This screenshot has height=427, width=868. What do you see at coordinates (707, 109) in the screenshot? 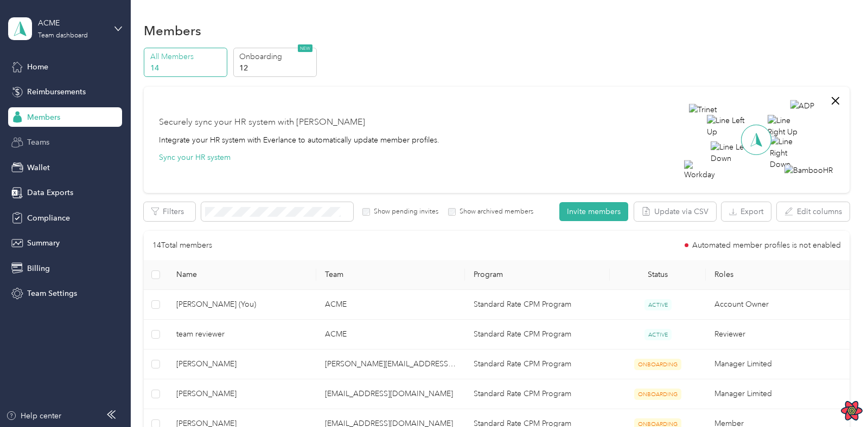
I see `img: Trinet` at bounding box center [707, 109].